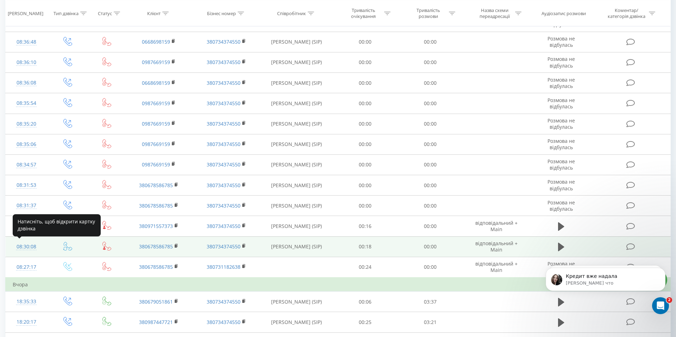 The image size is (676, 337). I want to click on span: 2, so click(669, 300).